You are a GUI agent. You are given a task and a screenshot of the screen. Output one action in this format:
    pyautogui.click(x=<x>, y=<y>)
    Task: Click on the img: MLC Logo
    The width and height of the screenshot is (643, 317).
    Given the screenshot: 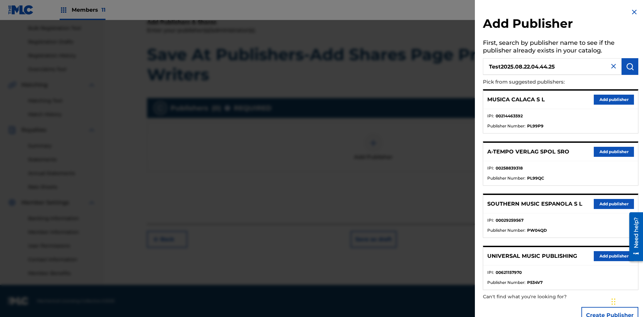 What is the action you would take?
    pyautogui.click(x=21, y=10)
    